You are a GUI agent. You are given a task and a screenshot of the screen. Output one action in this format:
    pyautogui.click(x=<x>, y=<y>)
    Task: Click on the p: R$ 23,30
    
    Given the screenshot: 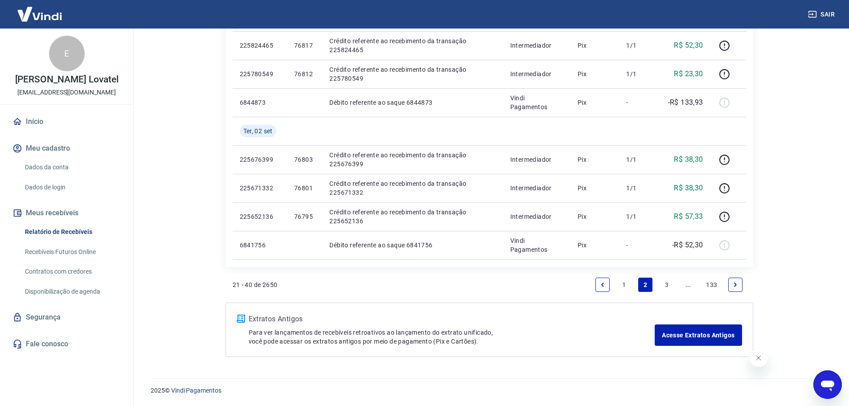 What is the action you would take?
    pyautogui.click(x=688, y=74)
    